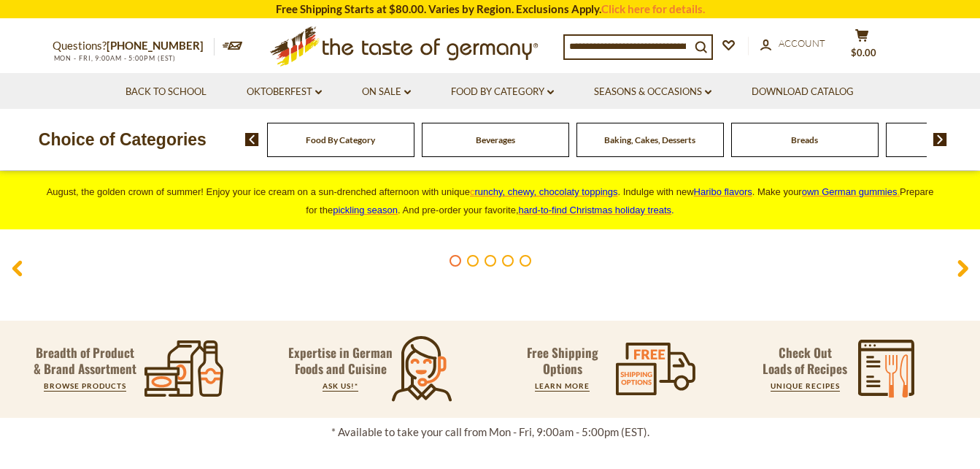  What do you see at coordinates (652, 92) in the screenshot?
I see `a: Seasons & Occasions` at bounding box center [652, 92].